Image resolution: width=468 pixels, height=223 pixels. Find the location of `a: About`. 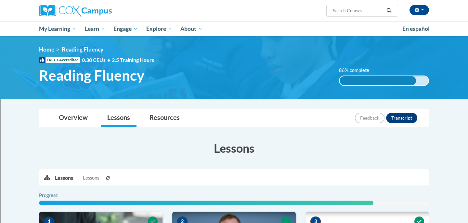

a: About is located at coordinates (192, 29).